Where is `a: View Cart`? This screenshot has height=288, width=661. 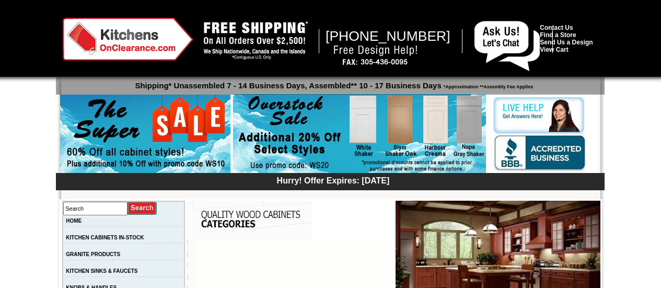 a: View Cart is located at coordinates (554, 50).